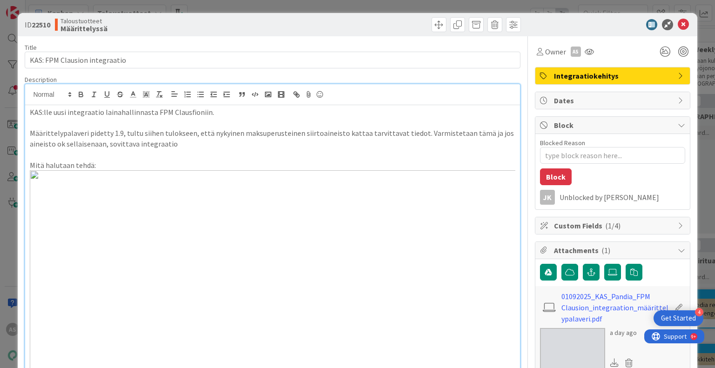 This screenshot has height=368, width=715. Describe the element at coordinates (556, 177) in the screenshot. I see `button: Block` at that location.